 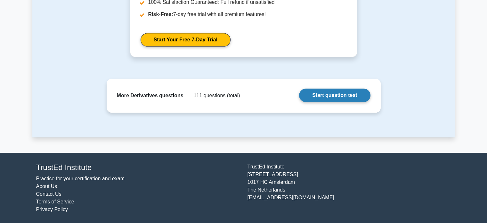 What do you see at coordinates (186, 40) in the screenshot?
I see `a: Start Your Free 7-Day Trial` at bounding box center [186, 40].